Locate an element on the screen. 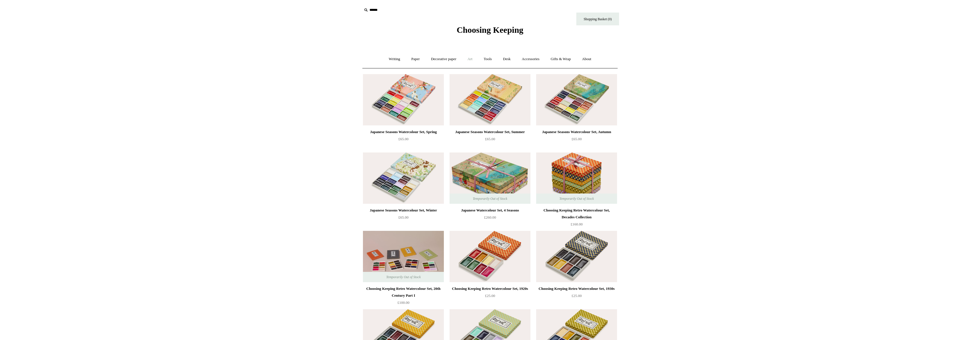 The width and height of the screenshot is (980, 340). a: Japanese Watercolour Set, 4 Seasons £260.00 is located at coordinates (490, 219).